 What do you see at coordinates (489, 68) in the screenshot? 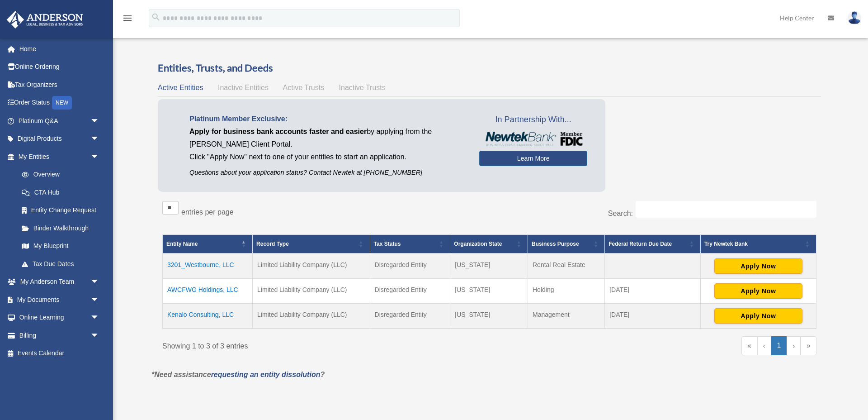
I see `h3: Entities, Trusts, and Deeds` at bounding box center [489, 68].